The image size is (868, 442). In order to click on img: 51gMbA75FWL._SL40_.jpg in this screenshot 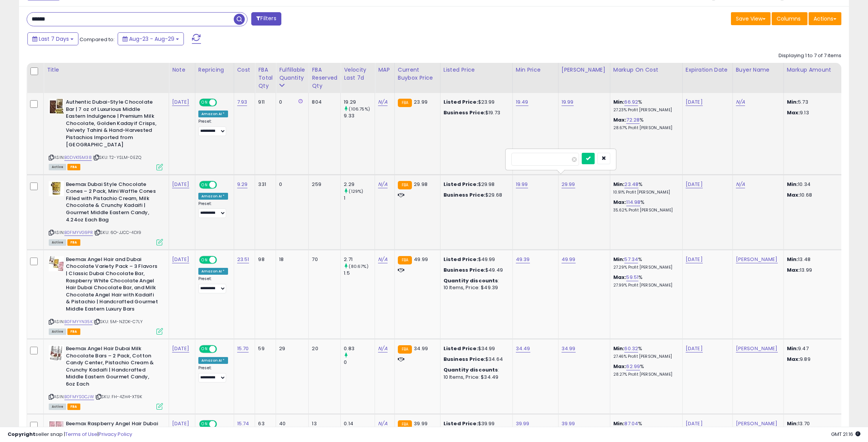, I will do `click(57, 106)`.